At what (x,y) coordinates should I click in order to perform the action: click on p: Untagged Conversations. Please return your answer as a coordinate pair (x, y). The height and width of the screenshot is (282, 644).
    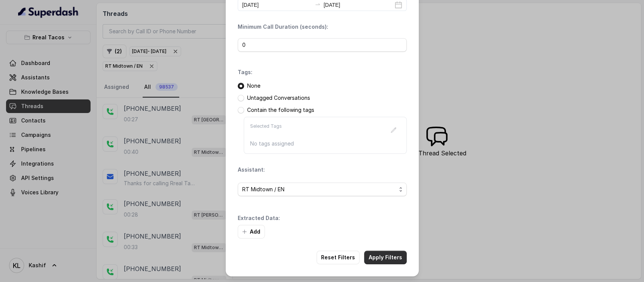
    Looking at the image, I should click on (278, 98).